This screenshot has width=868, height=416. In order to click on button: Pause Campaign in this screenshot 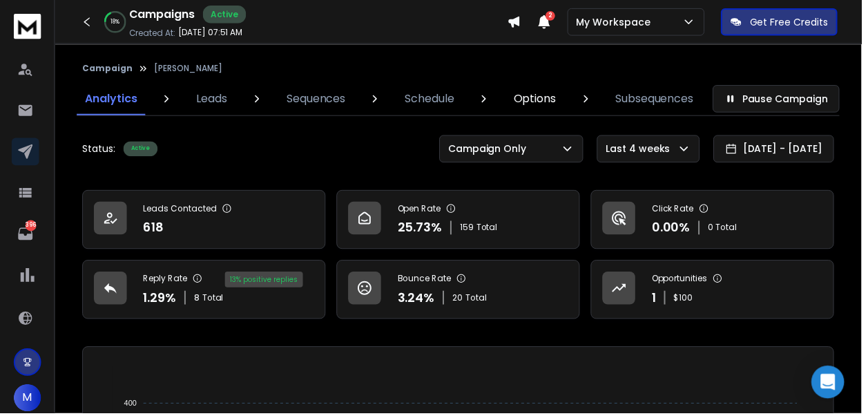, I will do `click(782, 99)`.